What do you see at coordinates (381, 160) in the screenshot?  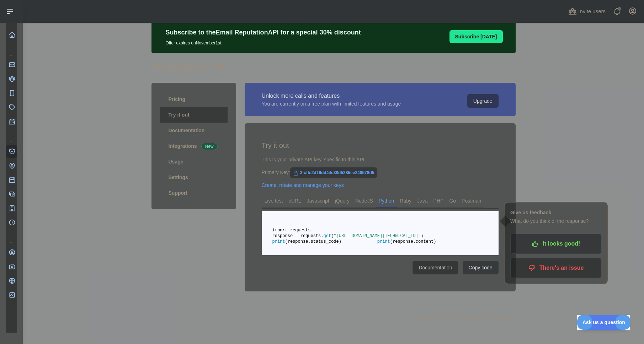 I see `div: This is your private API key, specific to this API.` at bounding box center [381, 160].